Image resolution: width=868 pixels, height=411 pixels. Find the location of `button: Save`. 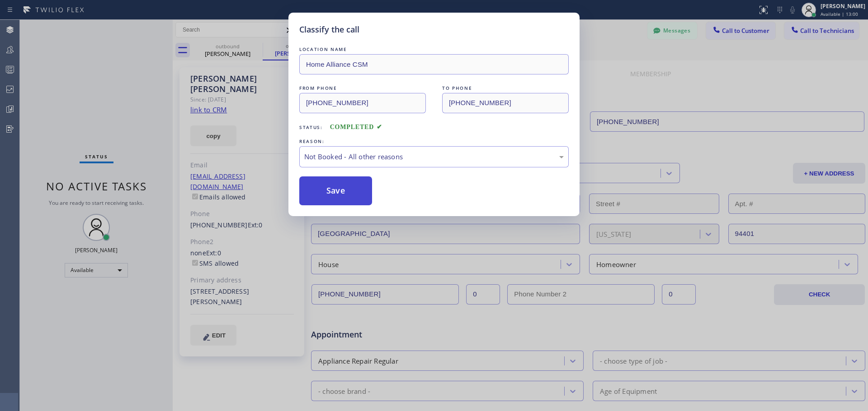

button: Save is located at coordinates (336, 191).